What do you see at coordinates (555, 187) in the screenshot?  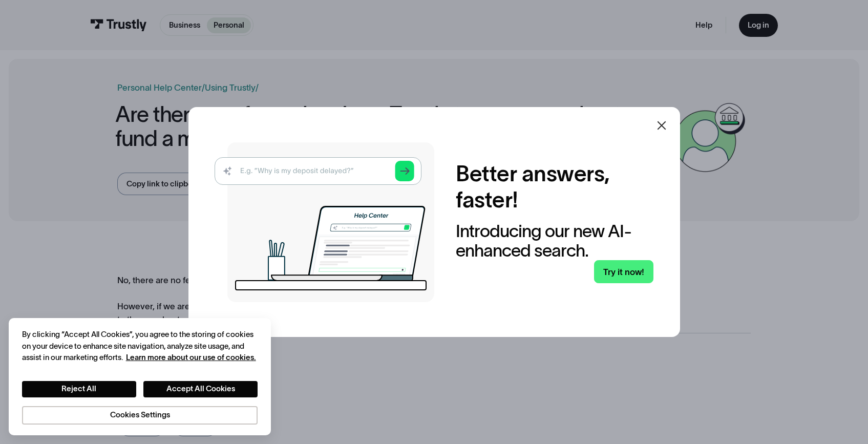 I see `h2: Better answers, faster!` at bounding box center [555, 187].